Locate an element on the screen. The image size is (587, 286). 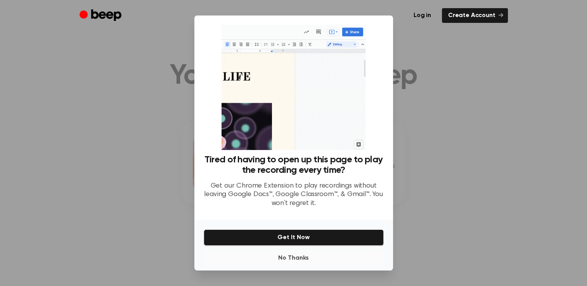
h3: Tired of having to open up this page to play the recording every time? is located at coordinates (293, 165).